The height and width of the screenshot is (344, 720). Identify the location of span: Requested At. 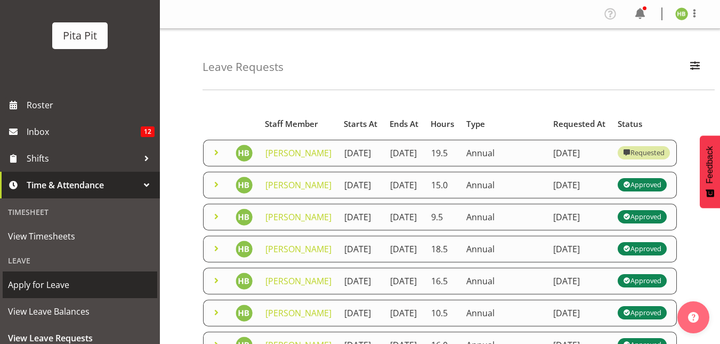
(579, 124).